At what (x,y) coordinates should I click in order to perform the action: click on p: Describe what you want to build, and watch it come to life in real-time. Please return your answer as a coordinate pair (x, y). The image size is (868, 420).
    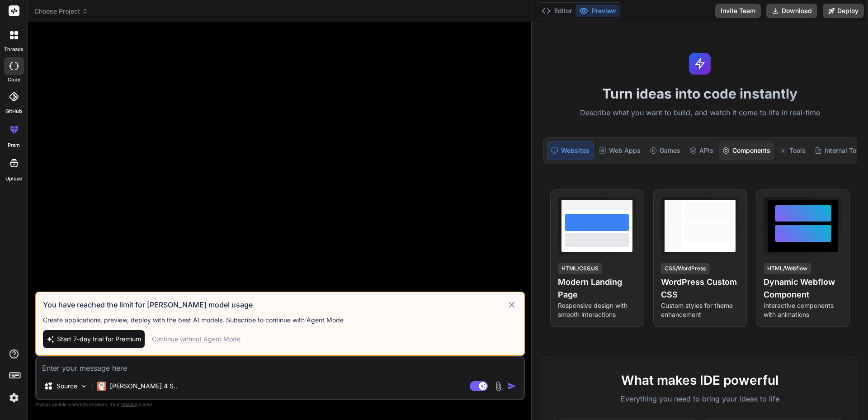
    Looking at the image, I should click on (700, 113).